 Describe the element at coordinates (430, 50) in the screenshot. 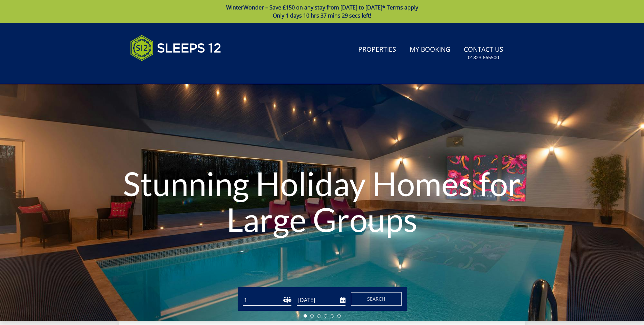

I see `a: My Booking` at that location.